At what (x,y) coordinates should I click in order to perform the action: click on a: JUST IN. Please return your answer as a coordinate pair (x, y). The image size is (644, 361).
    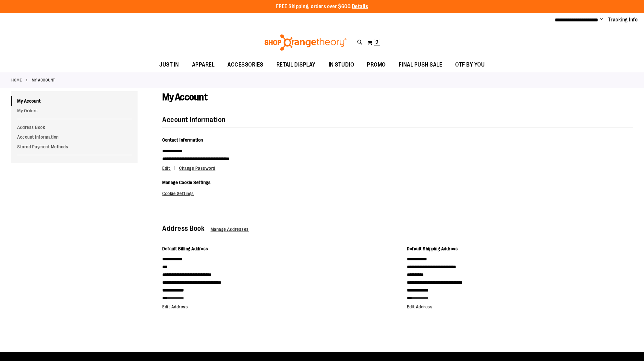
    Looking at the image, I should click on (169, 65).